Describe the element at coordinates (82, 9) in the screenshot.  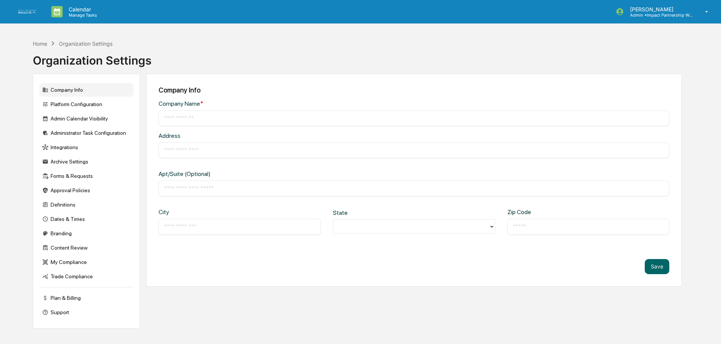
I see `p: Calendar` at that location.